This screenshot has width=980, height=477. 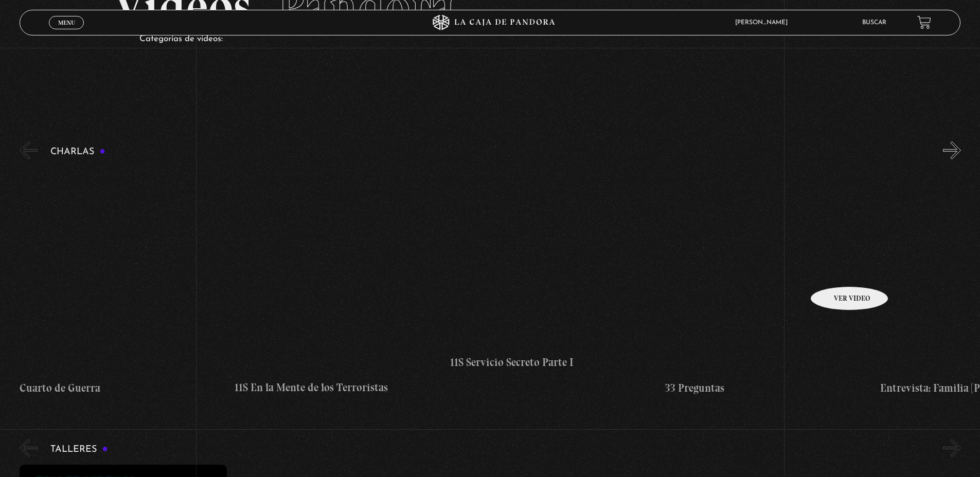 I want to click on span: Cerrar, so click(x=66, y=32).